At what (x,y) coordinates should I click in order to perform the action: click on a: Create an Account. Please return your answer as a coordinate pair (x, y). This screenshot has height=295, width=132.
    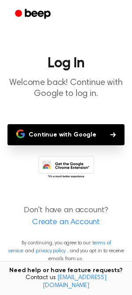
    Looking at the image, I should click on (66, 223).